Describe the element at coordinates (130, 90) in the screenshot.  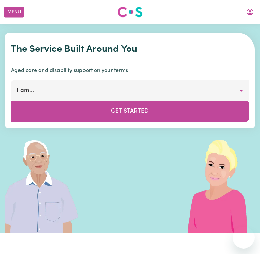
I see `button: I am...` at that location.